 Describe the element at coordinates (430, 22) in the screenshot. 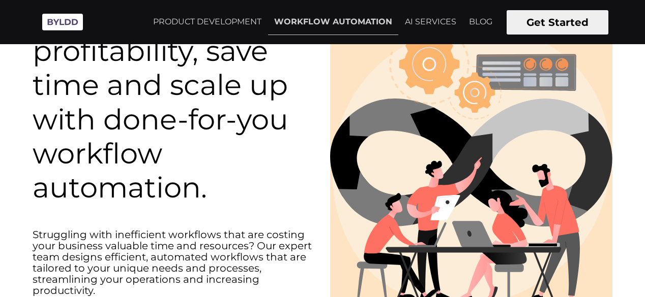

I see `a: AI SERVICES` at that location.